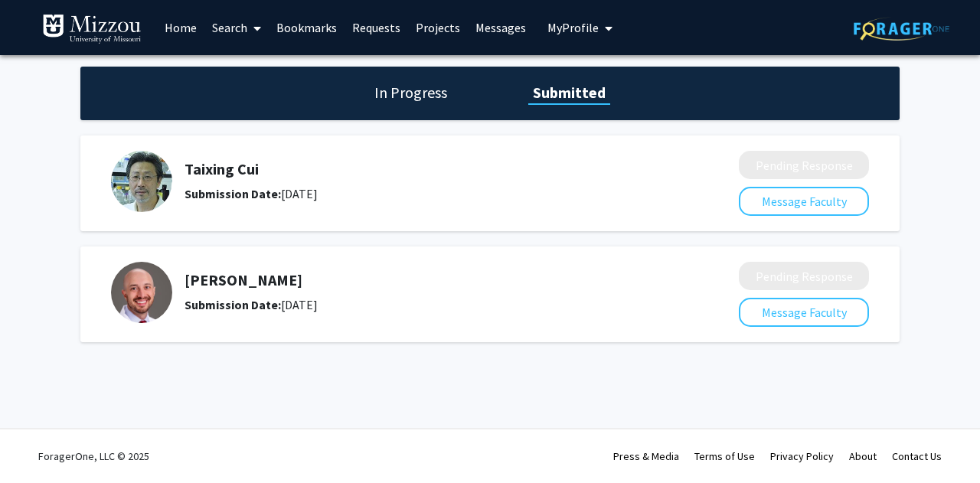 The image size is (980, 483). I want to click on a: Privacy Policy, so click(802, 456).